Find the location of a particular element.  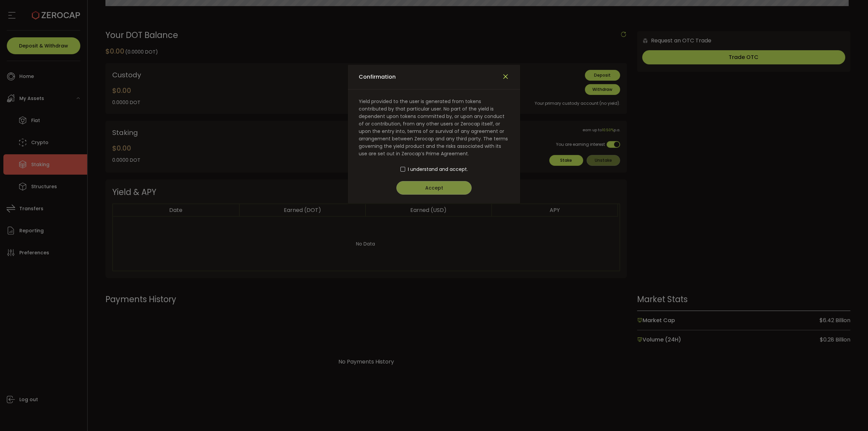

div: Chat Widget is located at coordinates (851, 415).